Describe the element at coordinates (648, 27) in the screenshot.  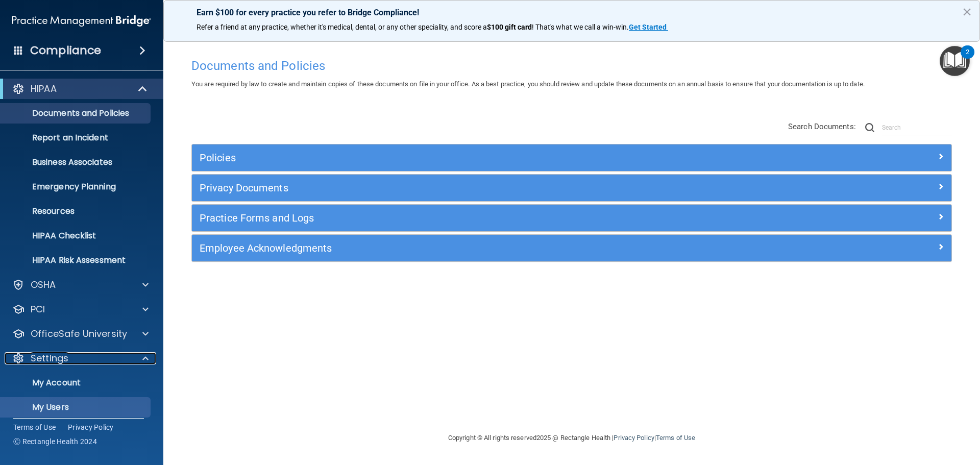
I see `strong: Get Started` at that location.